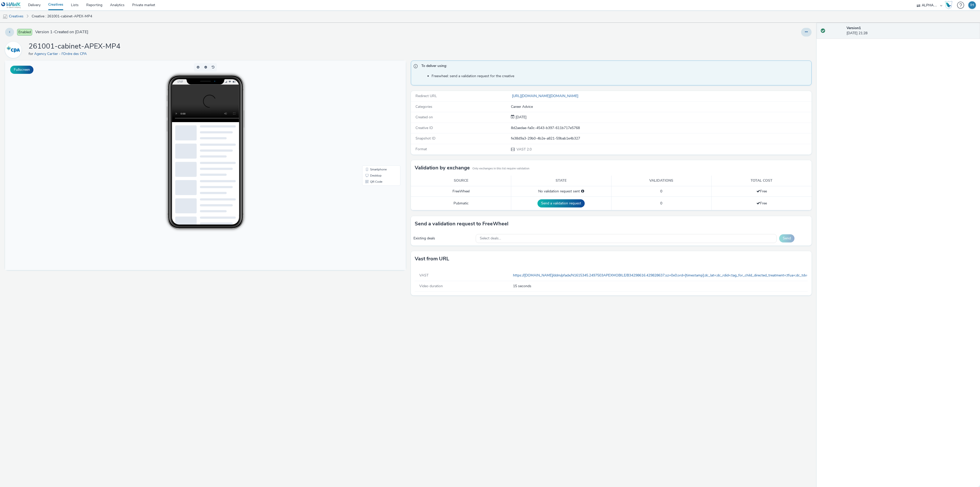  I want to click on span: Select deals..., so click(490, 238).